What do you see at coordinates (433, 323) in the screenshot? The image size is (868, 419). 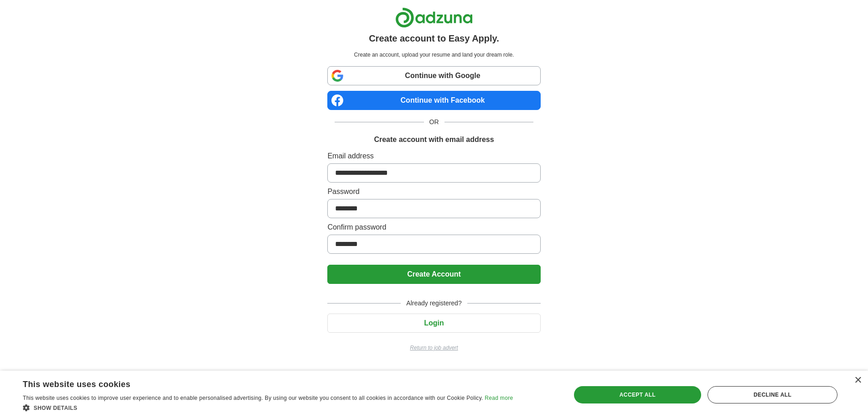 I see `a: Login` at bounding box center [433, 323].